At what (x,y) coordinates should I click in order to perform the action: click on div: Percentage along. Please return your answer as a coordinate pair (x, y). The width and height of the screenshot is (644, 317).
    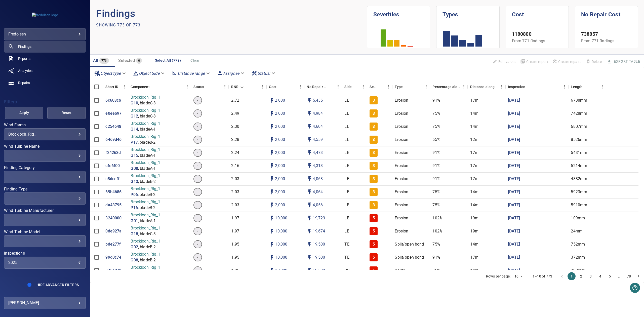
    Looking at the image, I should click on (448, 87).